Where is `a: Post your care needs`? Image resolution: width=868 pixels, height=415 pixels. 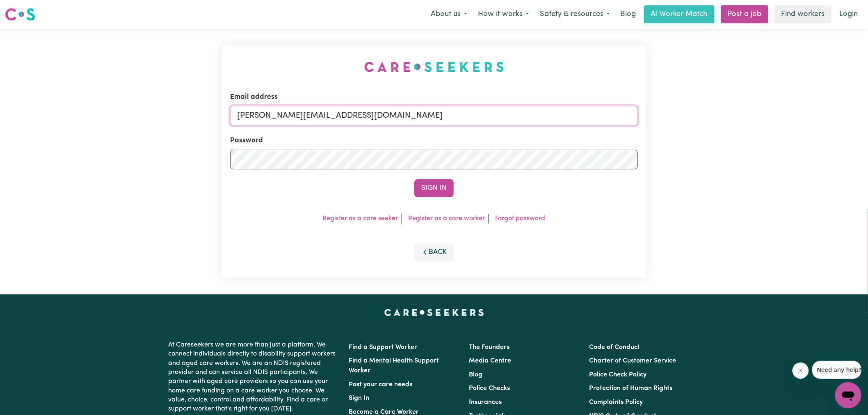 a: Post your care needs is located at coordinates (380, 384).